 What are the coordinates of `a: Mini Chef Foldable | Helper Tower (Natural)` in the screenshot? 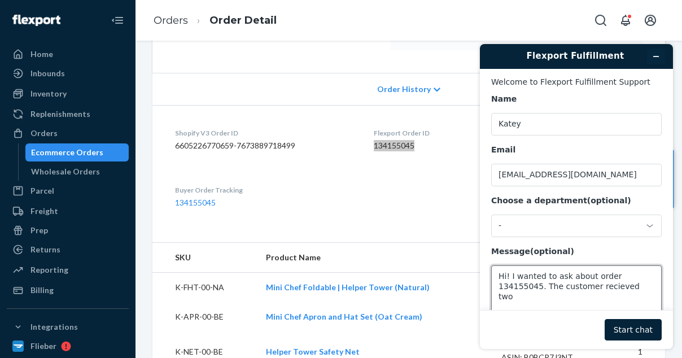 It's located at (348, 287).